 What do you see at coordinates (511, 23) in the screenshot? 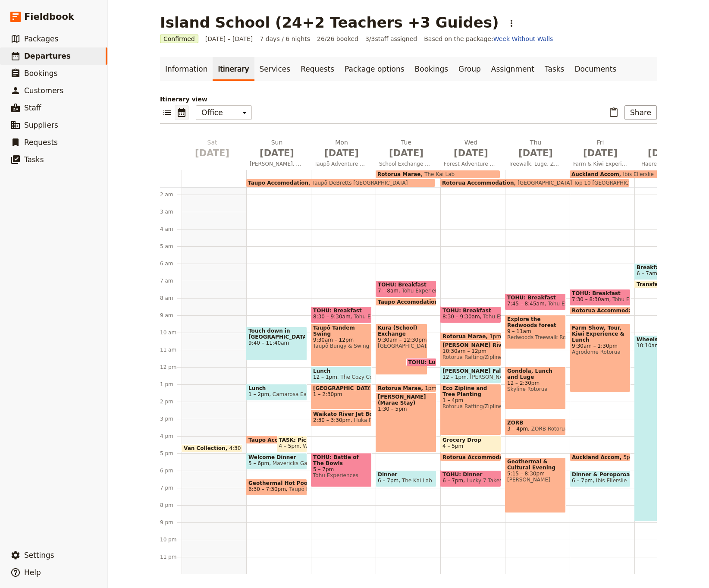
I see `button: Actions` at bounding box center [511, 23].